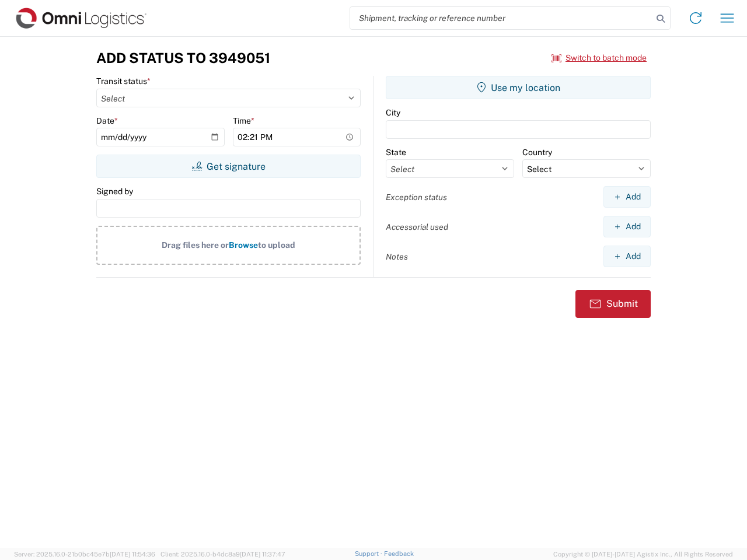 The image size is (747, 560). I want to click on button: Switch to batch mode, so click(599, 58).